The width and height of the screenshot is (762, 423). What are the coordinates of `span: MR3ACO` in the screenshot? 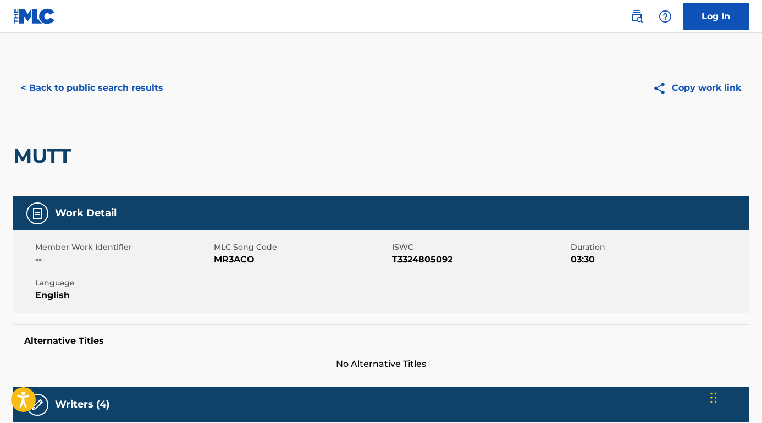 It's located at (302, 260).